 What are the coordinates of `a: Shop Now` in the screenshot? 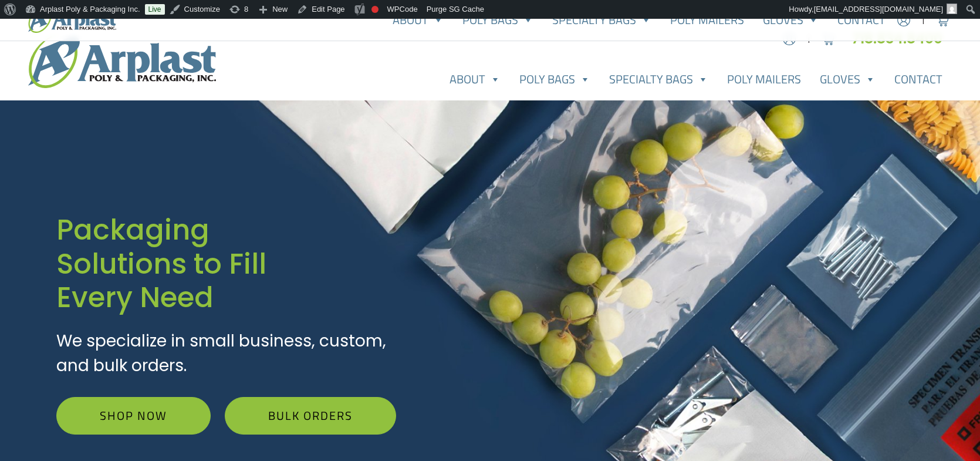 It's located at (133, 416).